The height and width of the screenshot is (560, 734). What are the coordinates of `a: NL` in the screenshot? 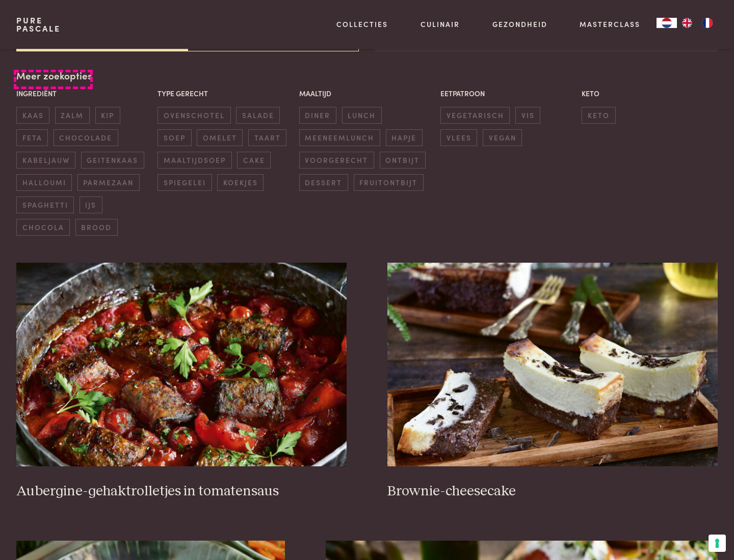 It's located at (666, 23).